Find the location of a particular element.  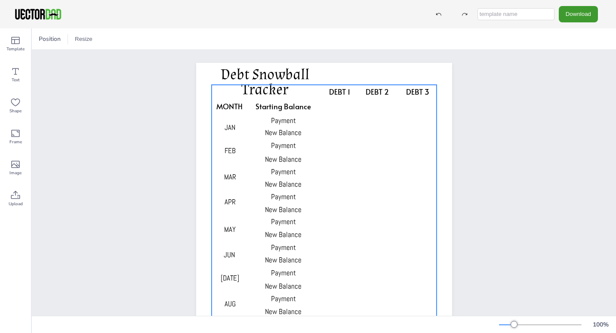

span: Template is located at coordinates (15, 49).